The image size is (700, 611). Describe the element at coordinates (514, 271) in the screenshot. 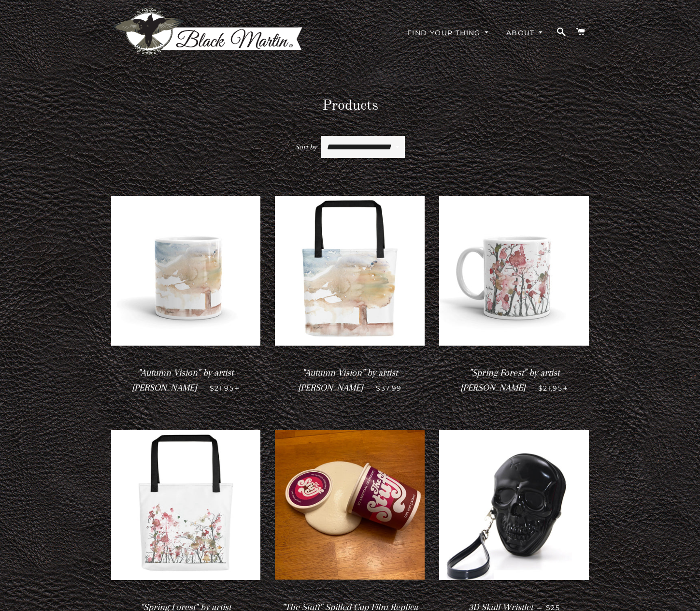

I see `a: "Spring Forest" by artist Amy Martin - Mug` at that location.